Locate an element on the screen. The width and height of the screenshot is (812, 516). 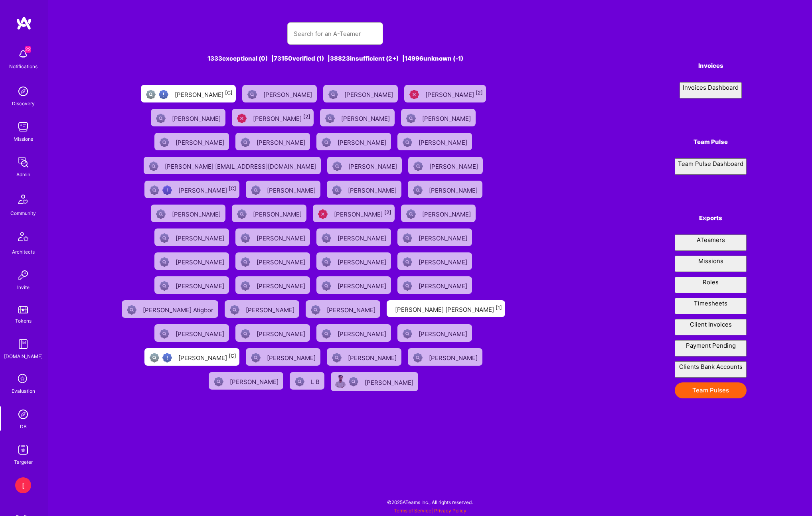
img: Admin Search is located at coordinates (23, 415).